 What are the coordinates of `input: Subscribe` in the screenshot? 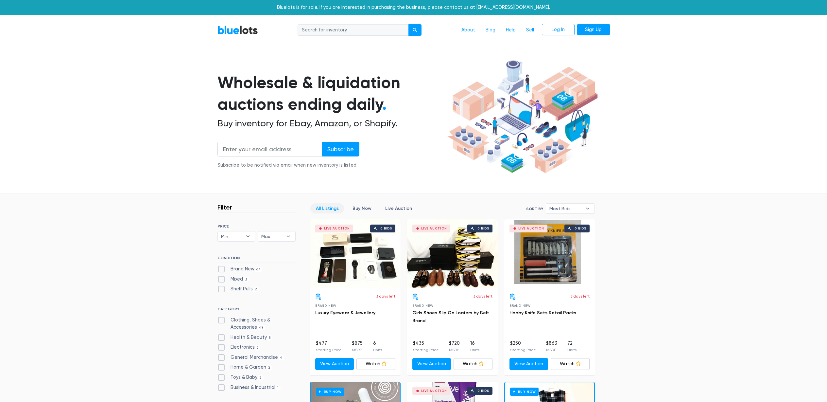 It's located at (341, 149).